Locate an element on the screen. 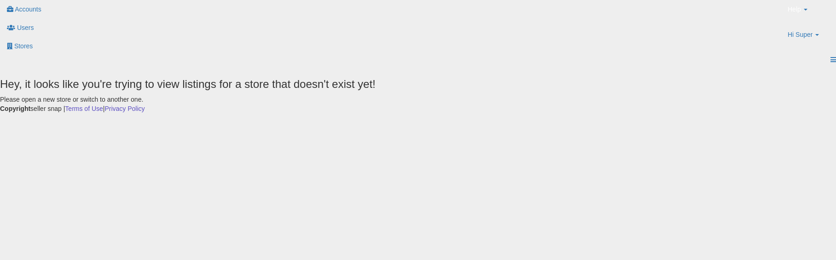 The height and width of the screenshot is (260, 836). span: Accounts is located at coordinates (28, 9).